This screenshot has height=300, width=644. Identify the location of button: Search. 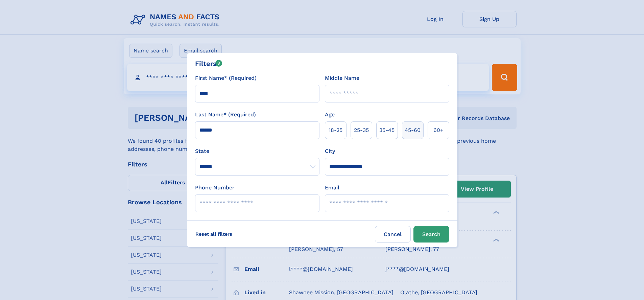
(431, 234).